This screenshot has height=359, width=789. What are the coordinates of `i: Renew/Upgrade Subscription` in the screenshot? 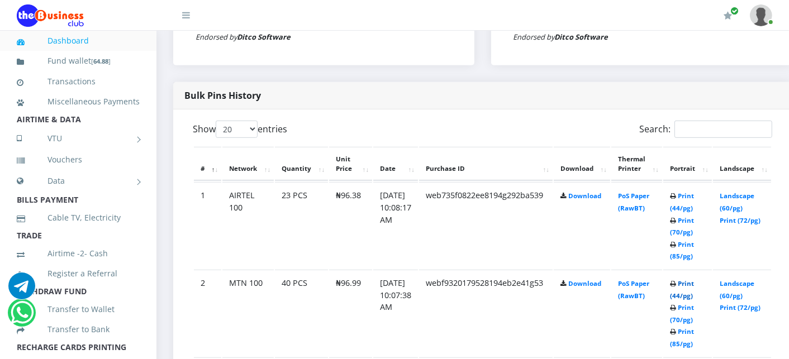 It's located at (728, 16).